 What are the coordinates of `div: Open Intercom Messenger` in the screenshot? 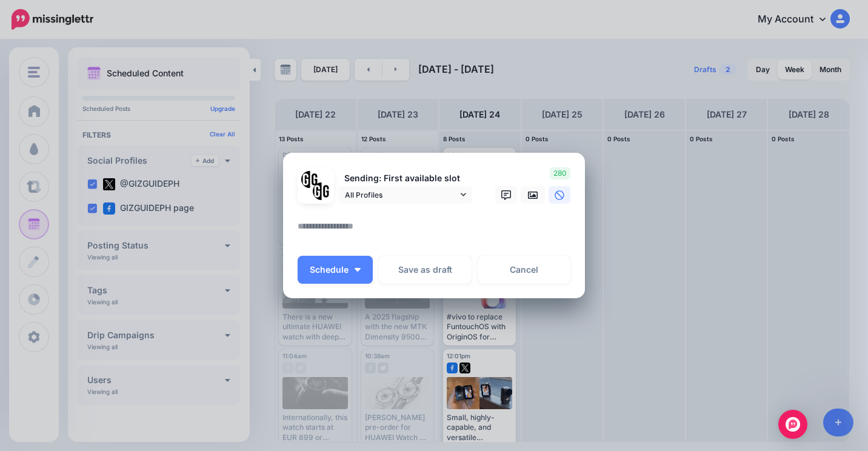 It's located at (793, 425).